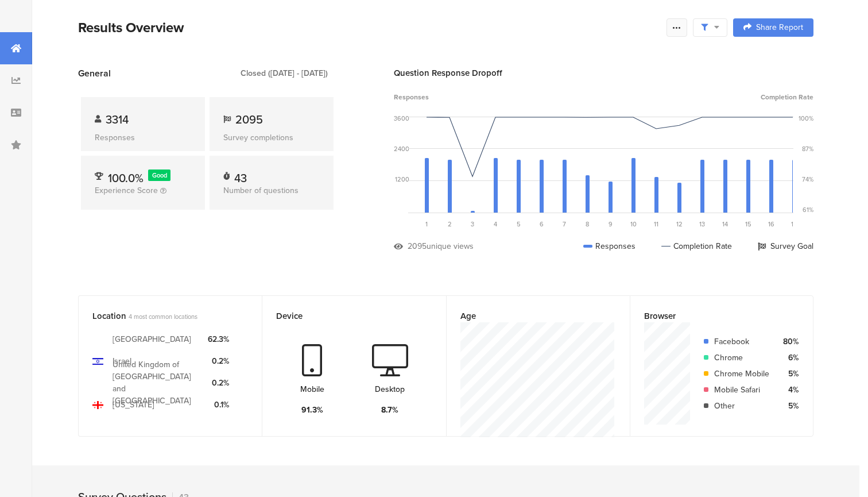 This screenshot has width=868, height=497. I want to click on span: 13, so click(702, 224).